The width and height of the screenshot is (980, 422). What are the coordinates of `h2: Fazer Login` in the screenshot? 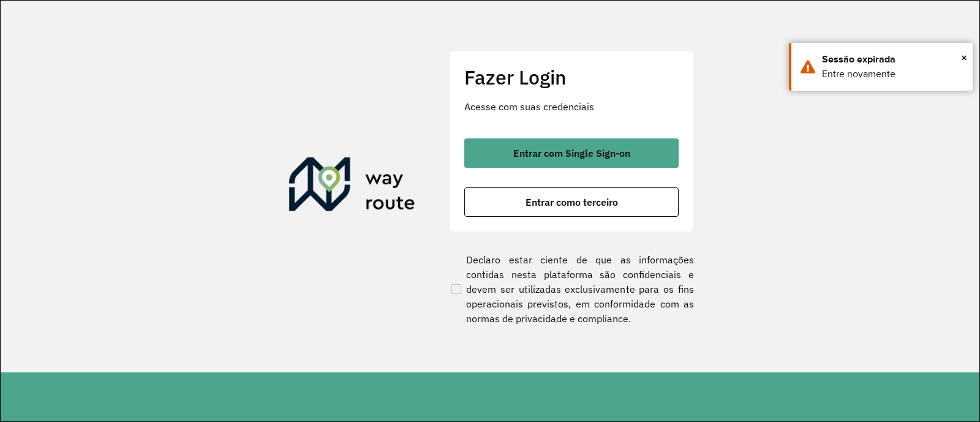 It's located at (571, 77).